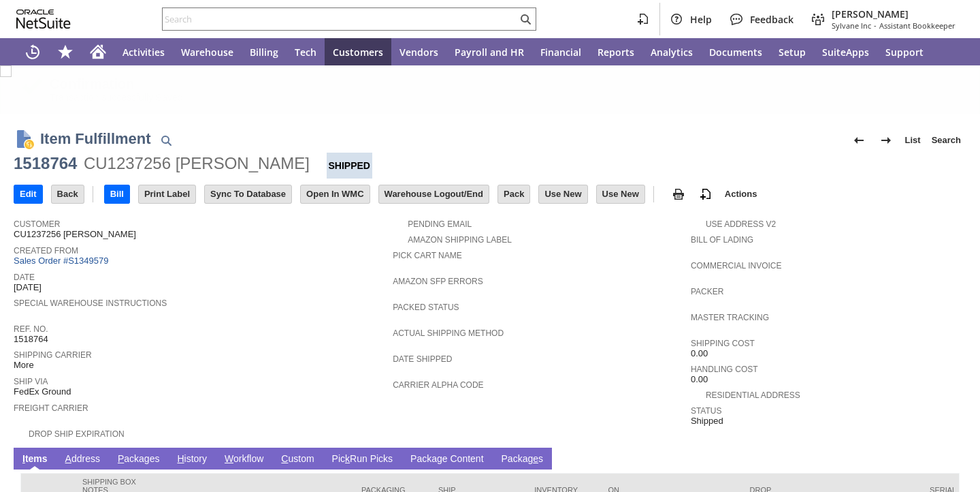 The height and width of the screenshot is (492, 980). Describe the element at coordinates (117, 194) in the screenshot. I see `input: Bill` at that location.